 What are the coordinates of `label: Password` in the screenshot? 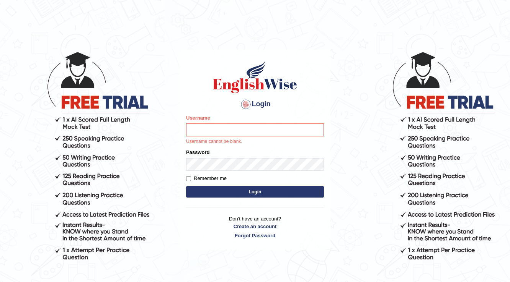 It's located at (197, 152).